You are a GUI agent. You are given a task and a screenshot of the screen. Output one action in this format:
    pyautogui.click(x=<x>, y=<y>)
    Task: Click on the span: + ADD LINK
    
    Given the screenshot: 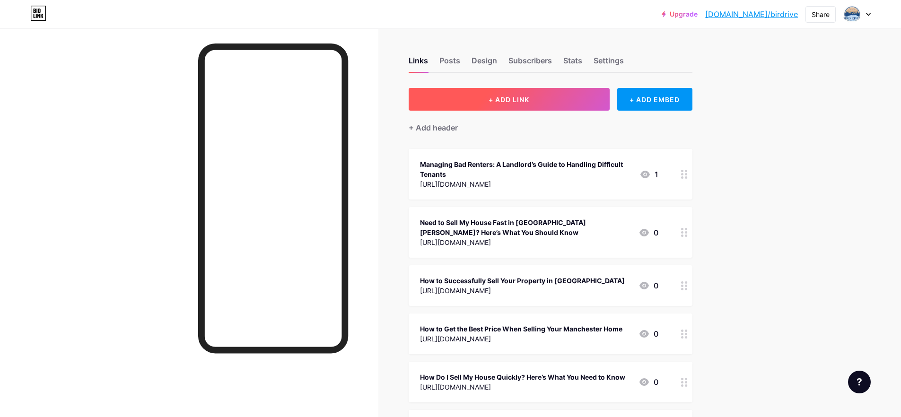 What is the action you would take?
    pyautogui.click(x=509, y=99)
    